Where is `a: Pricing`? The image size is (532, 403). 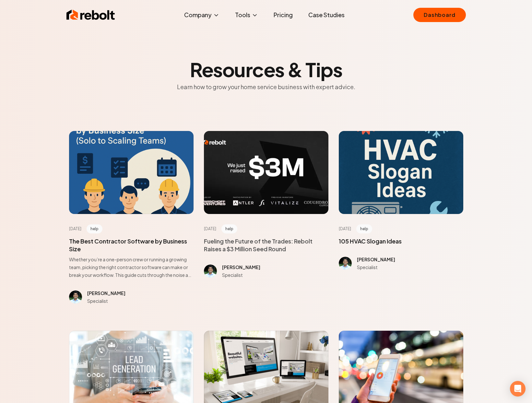 a: Pricing is located at coordinates (283, 15).